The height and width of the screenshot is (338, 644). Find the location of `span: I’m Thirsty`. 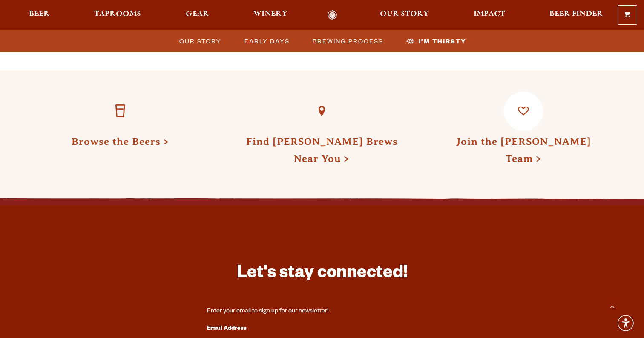

span: I’m Thirsty is located at coordinates (442, 41).